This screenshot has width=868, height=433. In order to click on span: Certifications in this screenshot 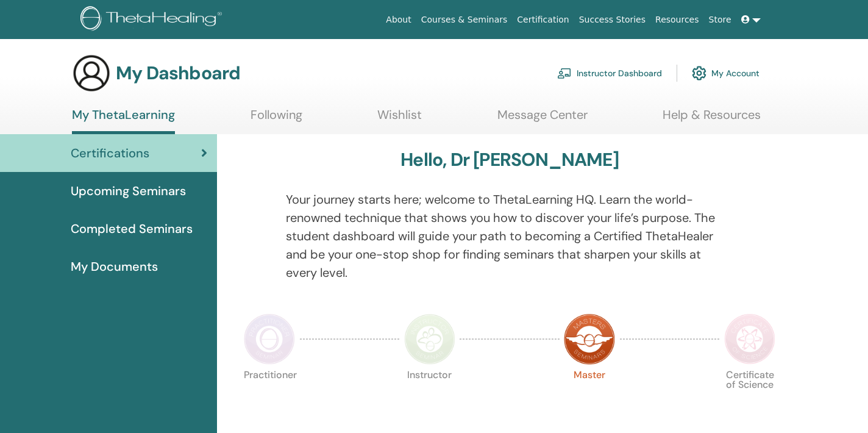, I will do `click(110, 153)`.